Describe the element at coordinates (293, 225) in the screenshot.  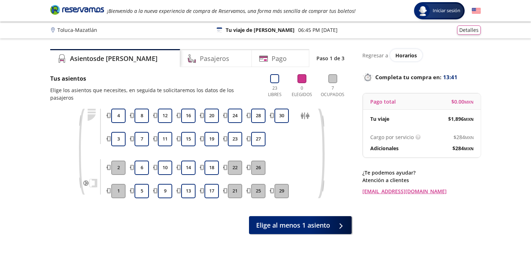
I see `span: Elige al menos 1 asiento` at that location.